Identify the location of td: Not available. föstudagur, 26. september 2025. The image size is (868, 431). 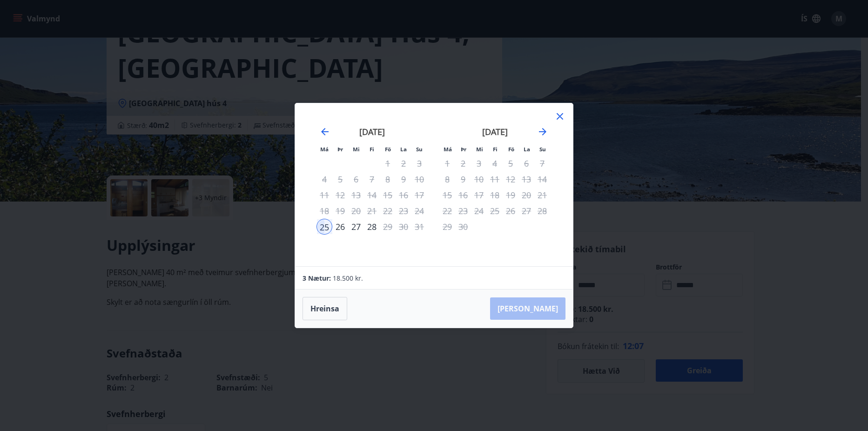
(511, 211).